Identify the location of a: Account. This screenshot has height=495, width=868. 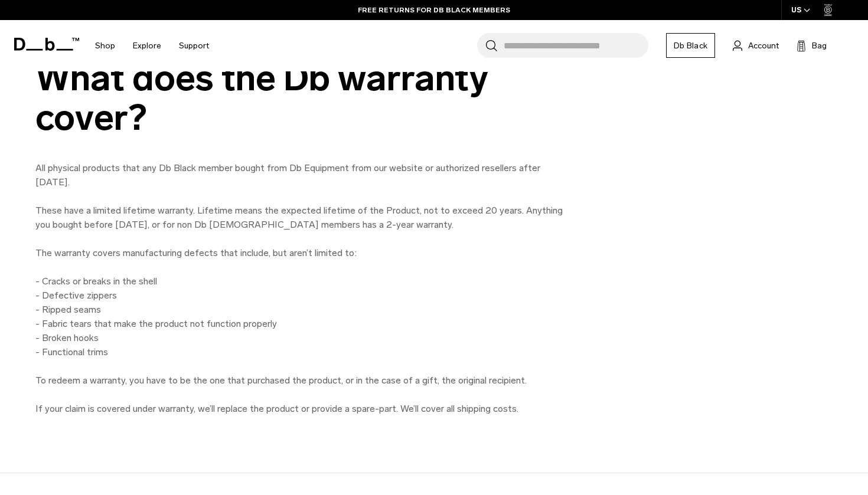
(756, 45).